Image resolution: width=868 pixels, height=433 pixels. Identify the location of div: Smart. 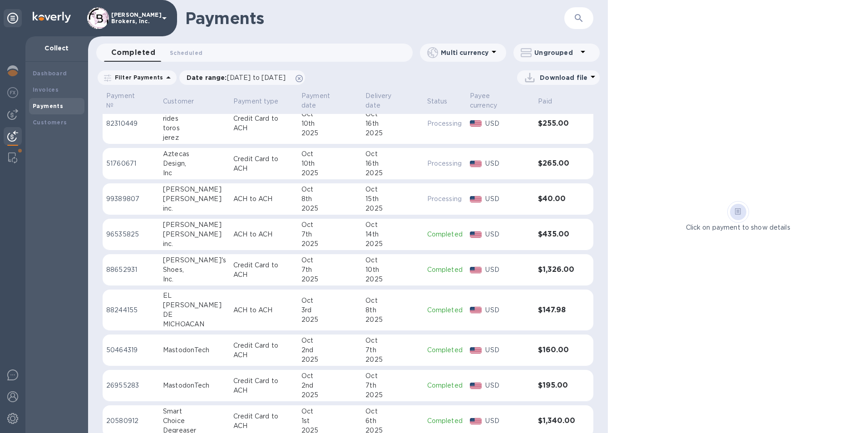
(194, 411).